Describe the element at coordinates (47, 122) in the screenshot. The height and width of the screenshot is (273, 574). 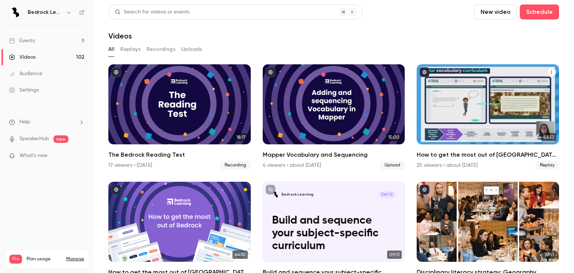
I see `li: help-dropdown-opener` at that location.